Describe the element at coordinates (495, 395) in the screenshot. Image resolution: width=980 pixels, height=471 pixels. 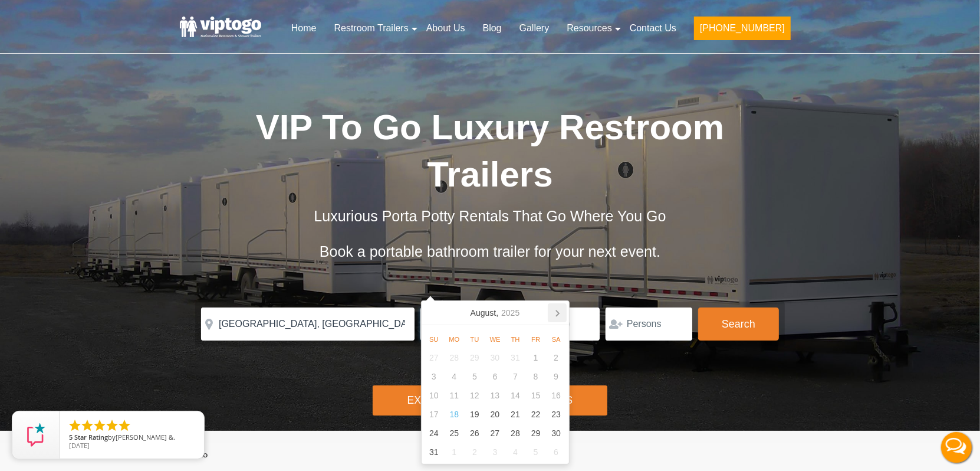
I see `div: 13` at that location.